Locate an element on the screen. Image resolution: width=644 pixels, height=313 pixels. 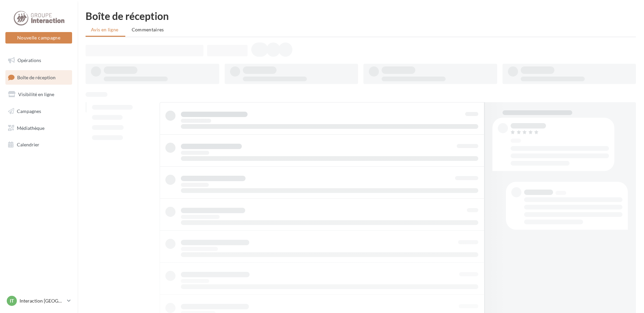
span: Visibilité en ligne is located at coordinates (36, 94).